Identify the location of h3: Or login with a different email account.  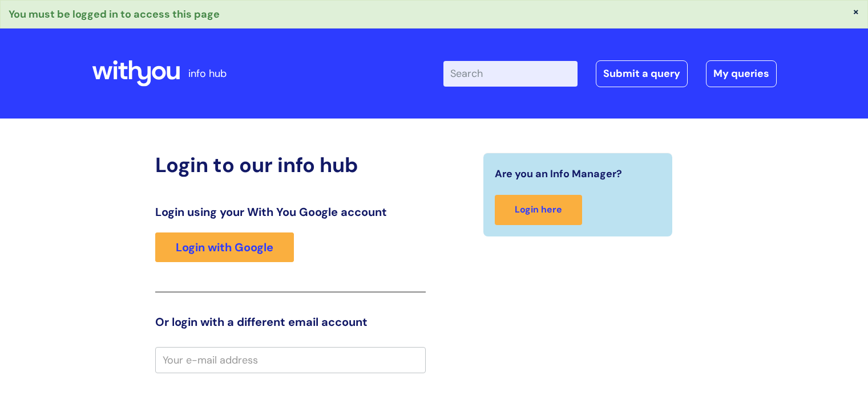
(291, 322).